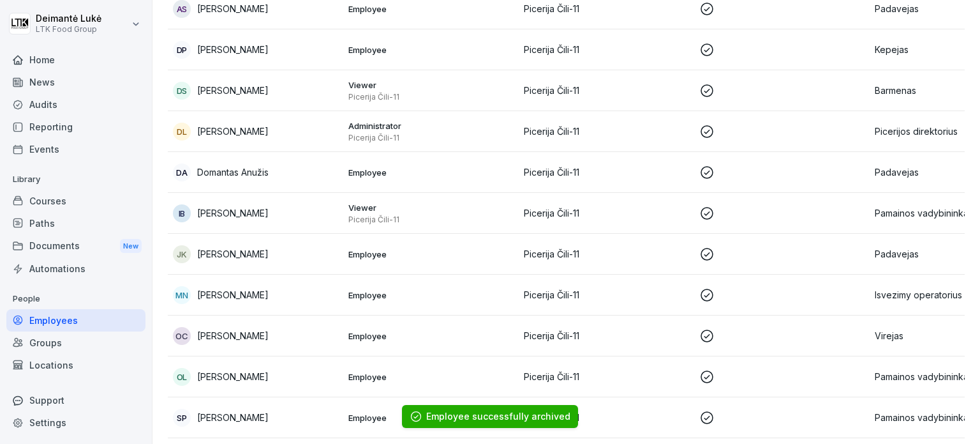 This screenshot has width=980, height=444. What do you see at coordinates (76, 180) in the screenshot?
I see `p: Library` at bounding box center [76, 180].